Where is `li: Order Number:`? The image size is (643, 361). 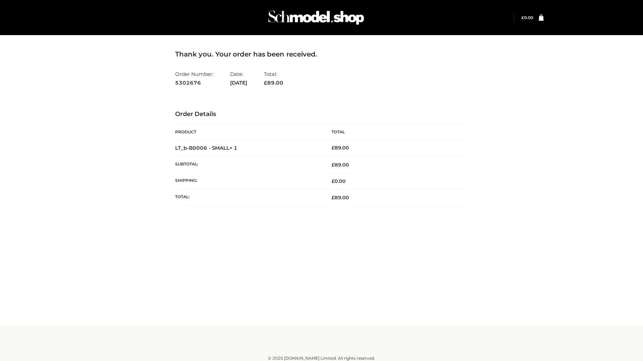 li: Order Number: is located at coordinates (194, 78).